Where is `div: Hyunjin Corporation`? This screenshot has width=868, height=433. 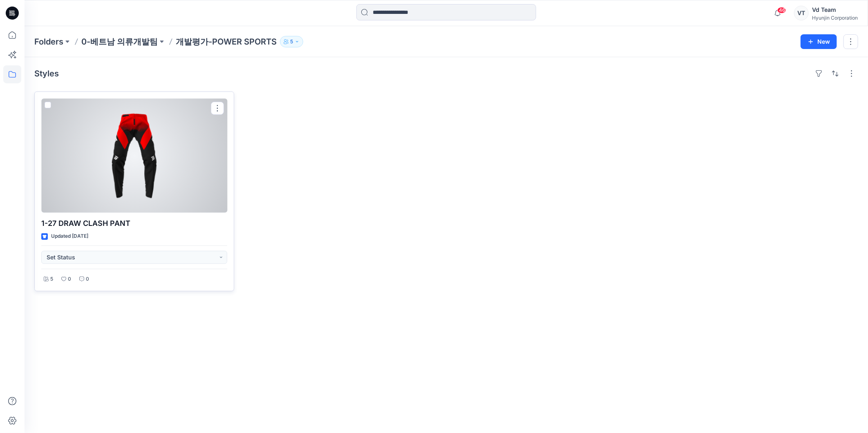 div: Hyunjin Corporation is located at coordinates (835, 18).